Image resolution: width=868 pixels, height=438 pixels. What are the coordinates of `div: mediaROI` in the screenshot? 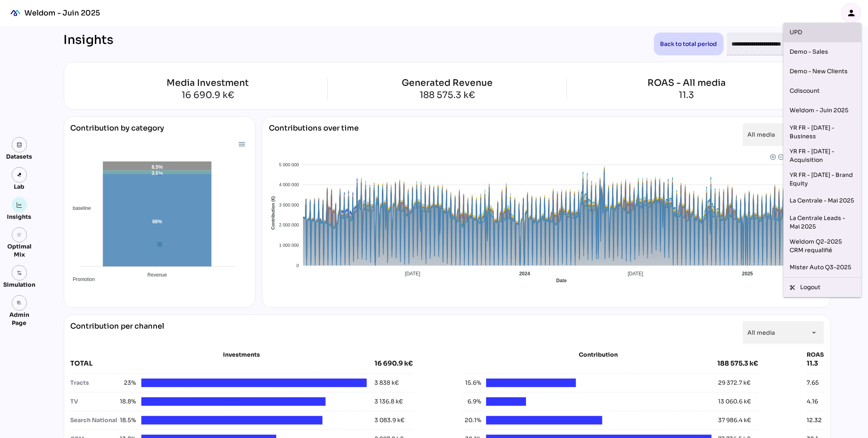 It's located at (15, 13).